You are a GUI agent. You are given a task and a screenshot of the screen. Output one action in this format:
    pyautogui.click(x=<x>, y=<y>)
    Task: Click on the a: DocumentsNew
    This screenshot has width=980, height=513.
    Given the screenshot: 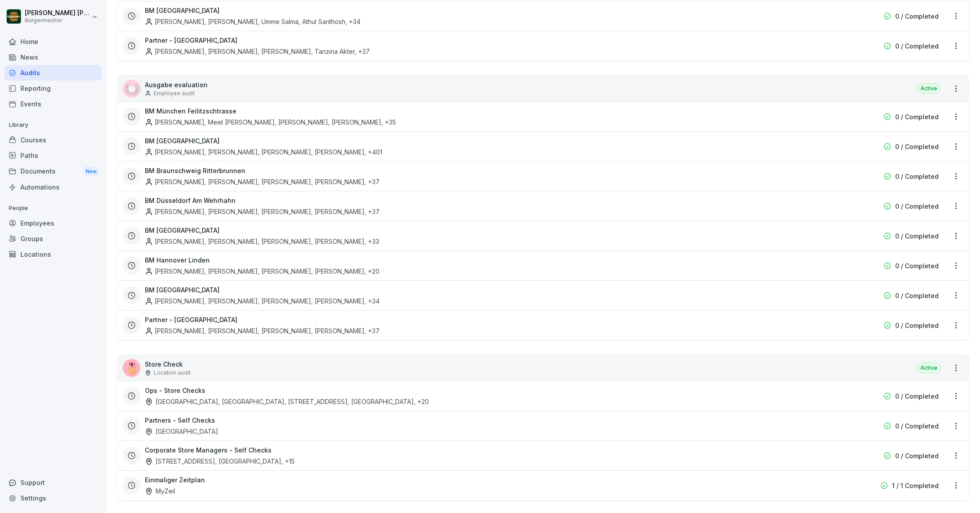 What is the action you would take?
    pyautogui.click(x=53, y=171)
    